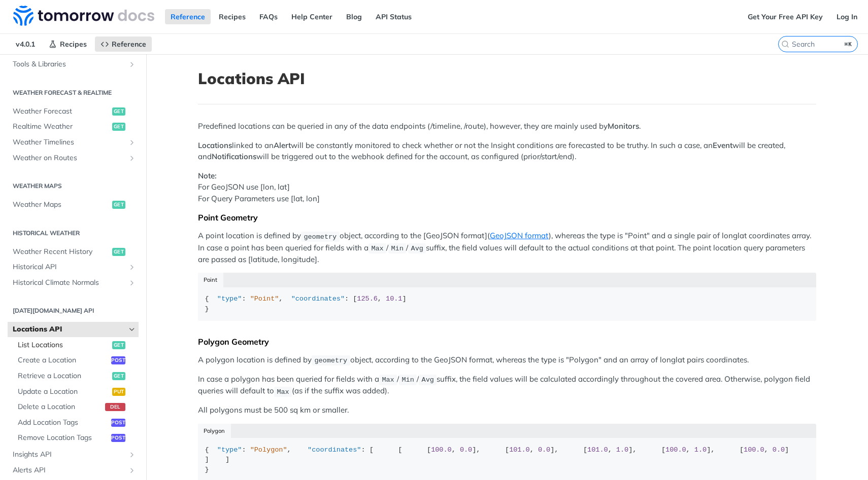 The height and width of the screenshot is (480, 868). What do you see at coordinates (119, 438) in the screenshot?
I see `span: post` at bounding box center [119, 438].